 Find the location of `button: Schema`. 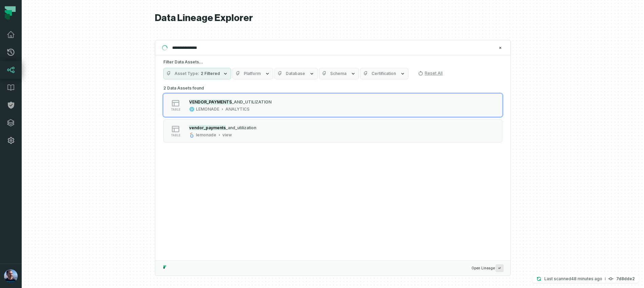

button: Schema is located at coordinates (339, 74).